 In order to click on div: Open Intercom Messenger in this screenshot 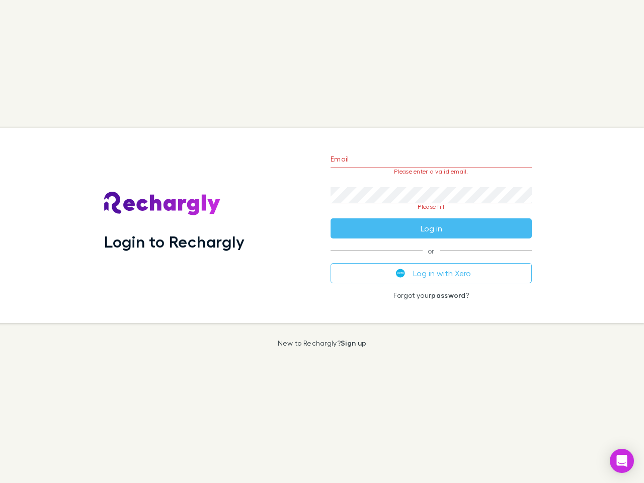, I will do `click(621, 461)`.